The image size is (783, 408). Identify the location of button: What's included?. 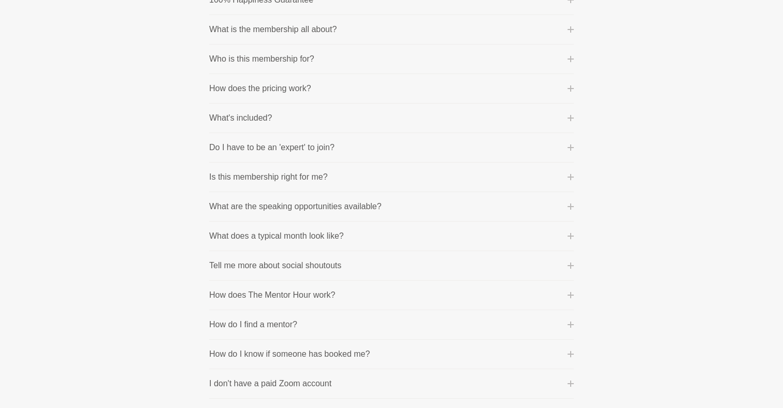
(391, 118).